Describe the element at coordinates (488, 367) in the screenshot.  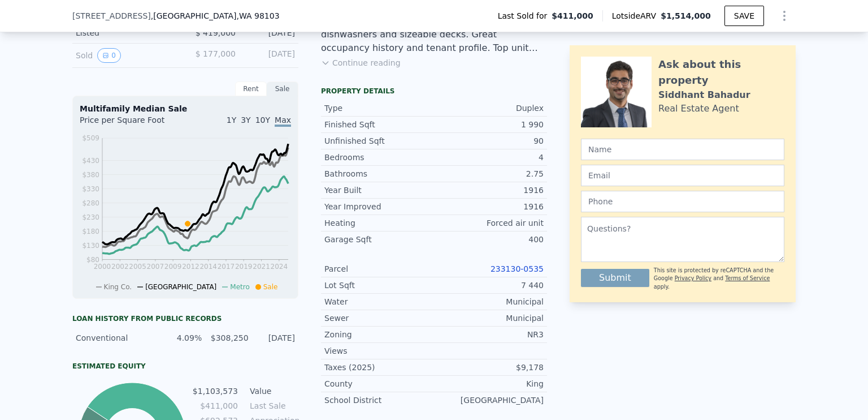
I see `div: $9,178` at that location.